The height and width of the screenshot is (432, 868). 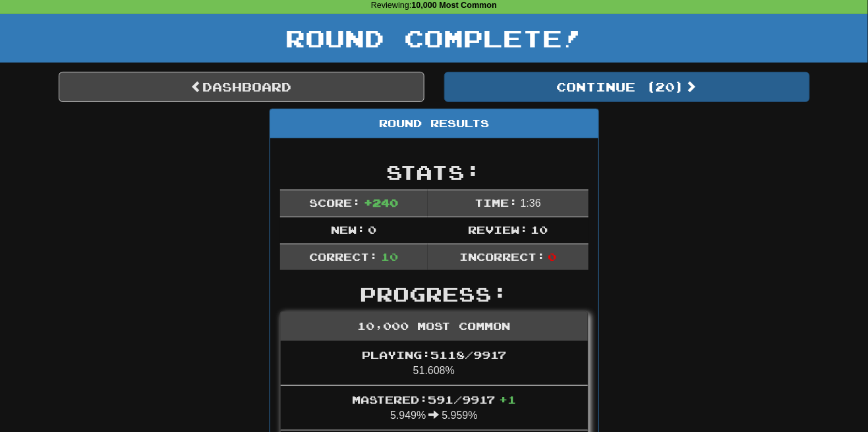 What do you see at coordinates (434, 38) in the screenshot?
I see `h1: Round Complete!` at bounding box center [434, 38].